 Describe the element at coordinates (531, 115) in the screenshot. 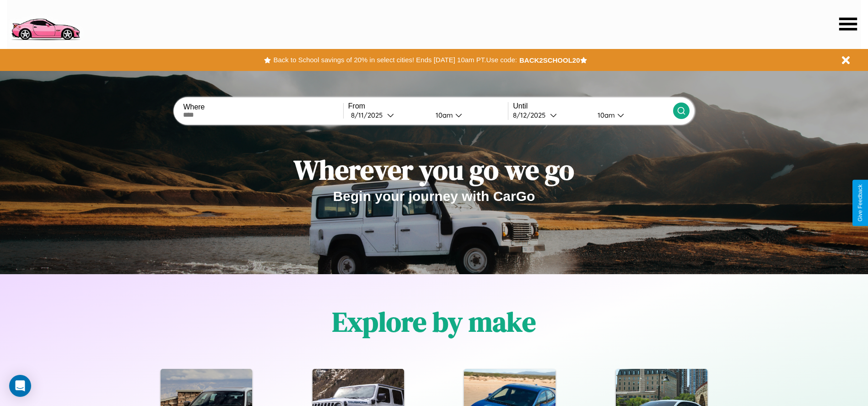

I see `div: 8 / 12 / 2025` at that location.